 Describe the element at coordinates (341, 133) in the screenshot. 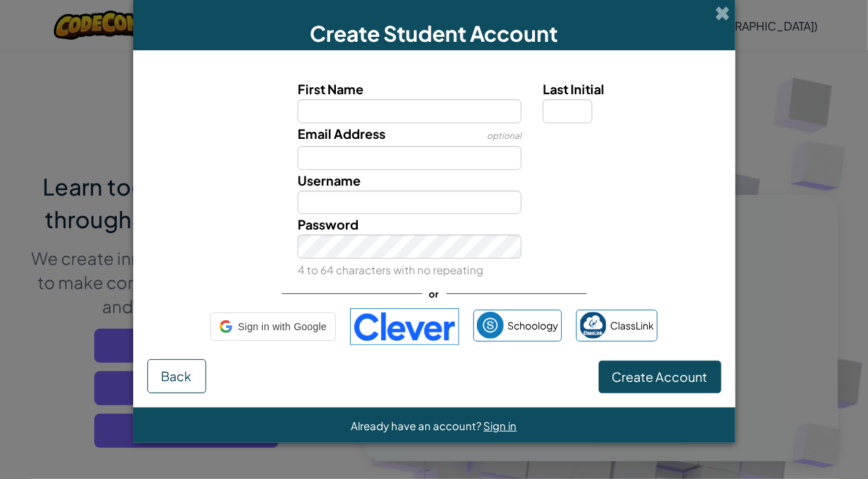

I see `span: Email Address` at that location.